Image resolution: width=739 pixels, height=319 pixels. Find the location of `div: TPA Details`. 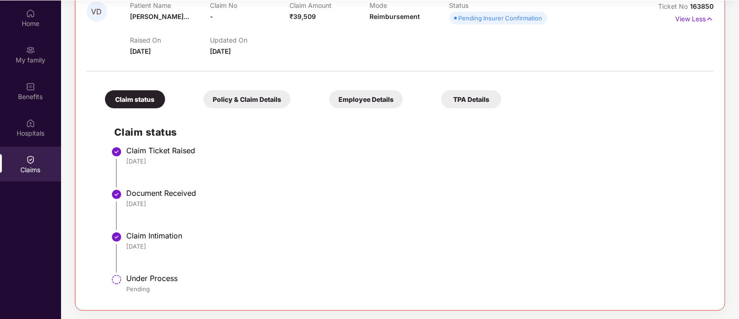

div: TPA Details is located at coordinates (471, 99).